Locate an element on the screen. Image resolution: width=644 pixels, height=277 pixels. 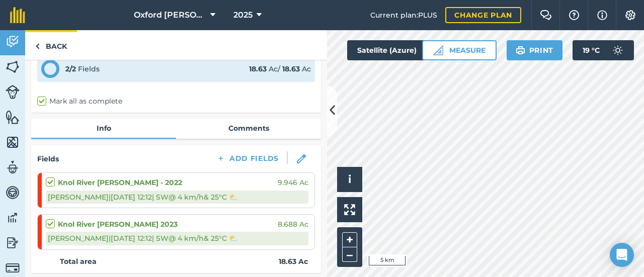
img: svg+xml;base64,PHN2ZyB3aWR0aD0iMTgiIGhlaWdodD0iMTgiIHZpZXdCb3g9IjAgMCAxOCAxOCIgZmlsbD0ibm9uZSIgeG... is located at coordinates (301, 159).